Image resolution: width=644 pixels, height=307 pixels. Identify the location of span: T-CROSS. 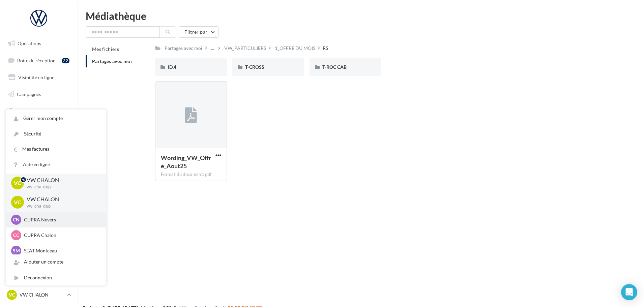
(254, 67).